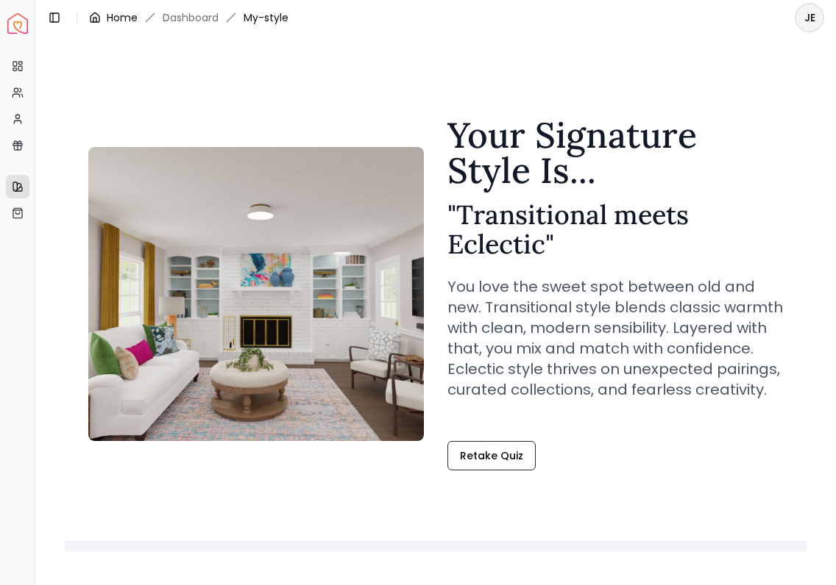 This screenshot has height=585, width=836. Describe the element at coordinates (809, 18) in the screenshot. I see `button: JE` at that location.